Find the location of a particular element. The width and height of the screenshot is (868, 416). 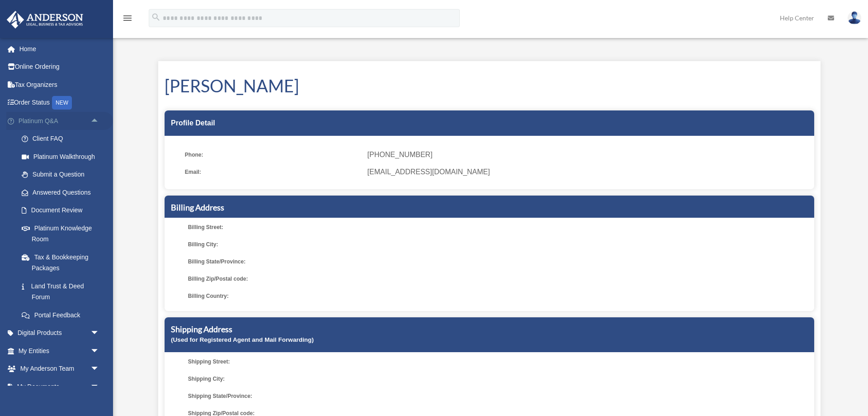

h5: Shipping Address is located at coordinates (489, 329).